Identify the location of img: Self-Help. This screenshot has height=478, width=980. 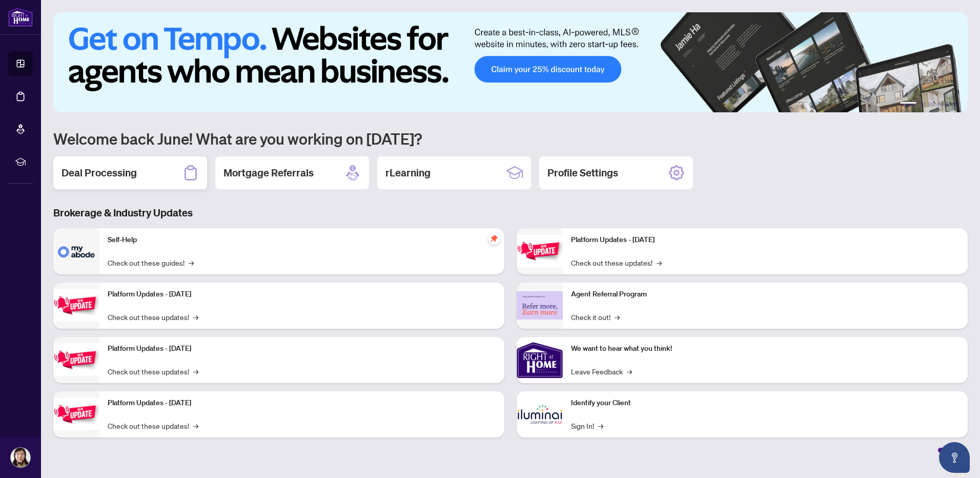
(77, 251).